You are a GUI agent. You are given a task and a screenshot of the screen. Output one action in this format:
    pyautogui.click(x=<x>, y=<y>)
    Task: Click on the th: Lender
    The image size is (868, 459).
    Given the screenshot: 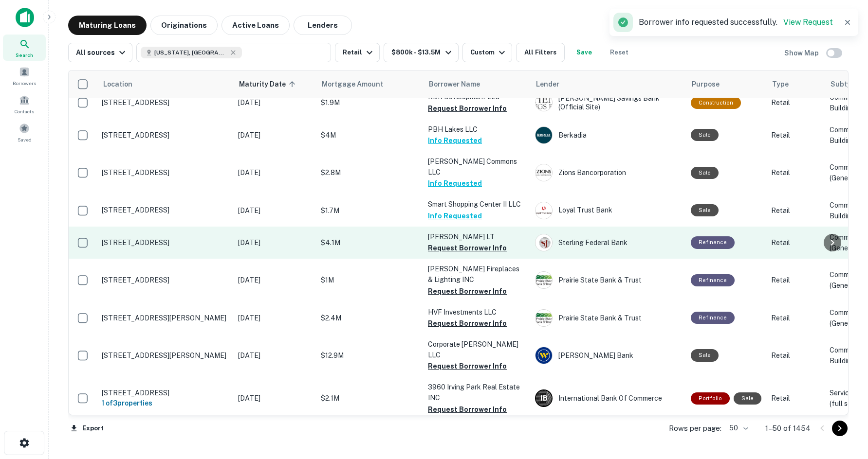 What is the action you would take?
    pyautogui.click(x=609, y=84)
    